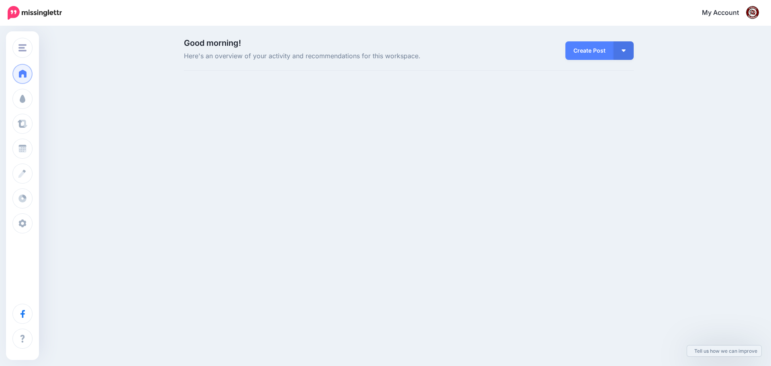  I want to click on span: Here's an overview of your activity and recommendations for this workspace., so click(332, 56).